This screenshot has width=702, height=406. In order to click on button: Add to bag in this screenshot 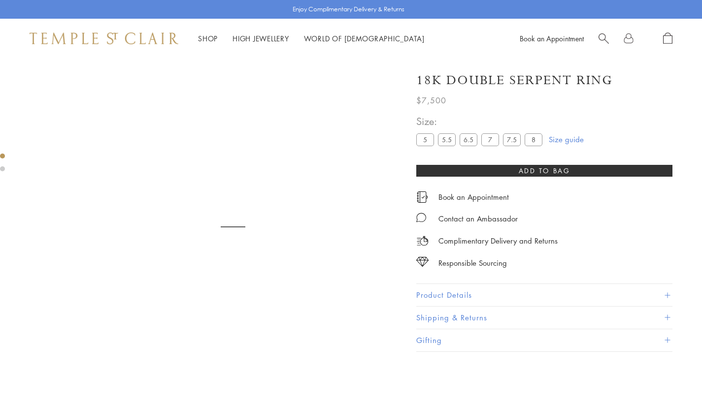, I will do `click(544, 171)`.